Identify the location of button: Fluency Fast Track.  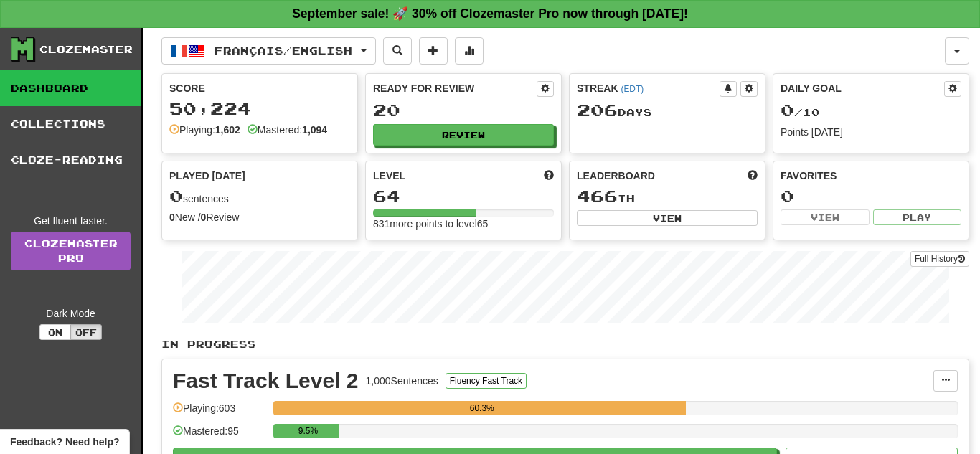
(486, 381).